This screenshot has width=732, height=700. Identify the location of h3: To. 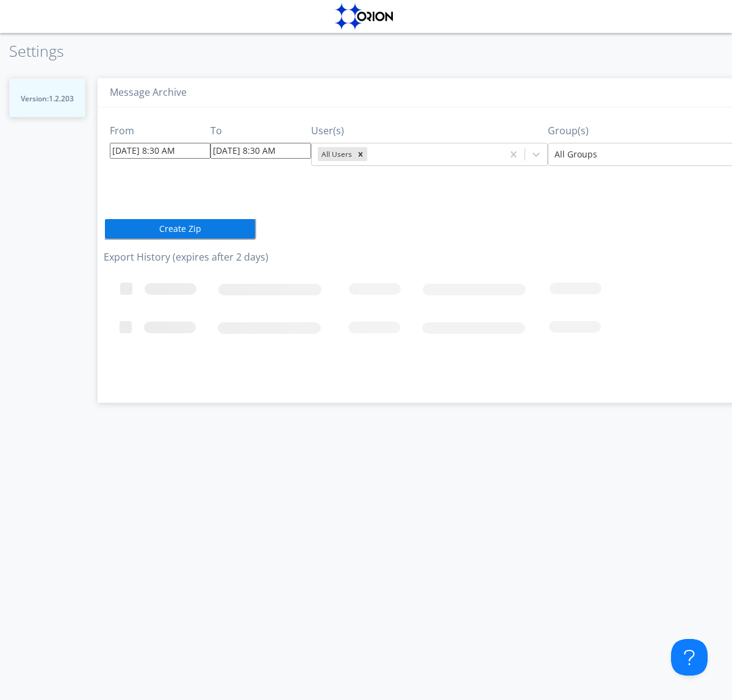
(260, 131).